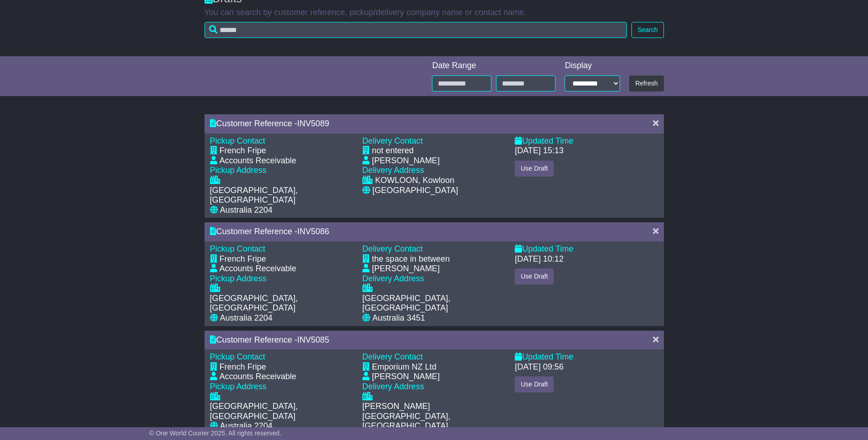 Image resolution: width=868 pixels, height=440 pixels. Describe the element at coordinates (494, 66) in the screenshot. I see `div: Date Range` at that location.